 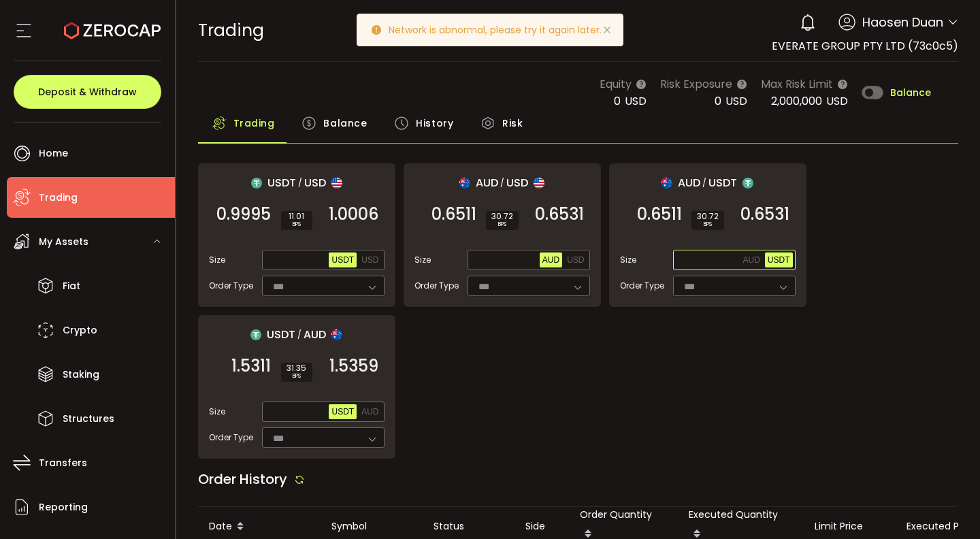 I want to click on span: Transfers, so click(x=62, y=462).